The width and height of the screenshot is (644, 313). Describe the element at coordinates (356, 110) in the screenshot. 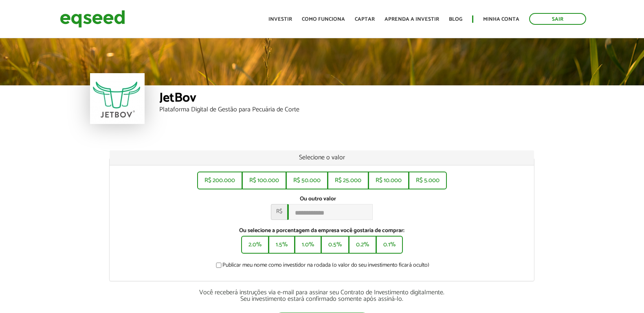

I see `div: Plataforma Digital de Gestão para Pecuária de Corte` at that location.